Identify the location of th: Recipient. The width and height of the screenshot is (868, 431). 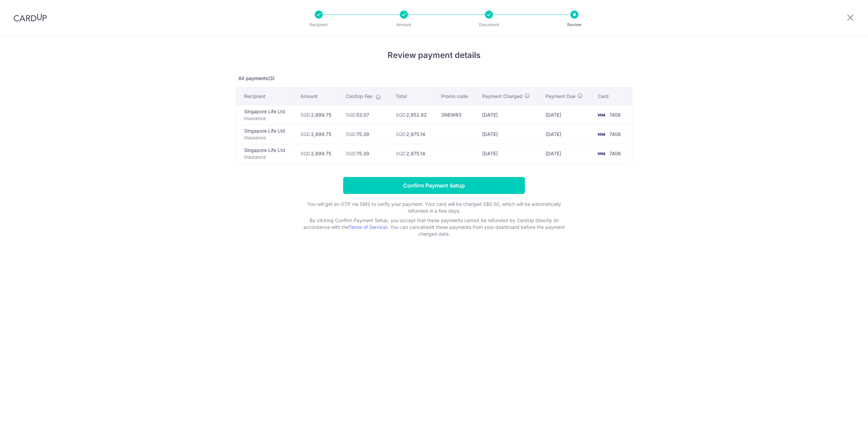
(265, 96).